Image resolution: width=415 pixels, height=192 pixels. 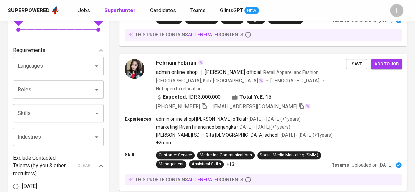 I want to click on p: marketing | Rivan Financindo berjangka, so click(x=196, y=127).